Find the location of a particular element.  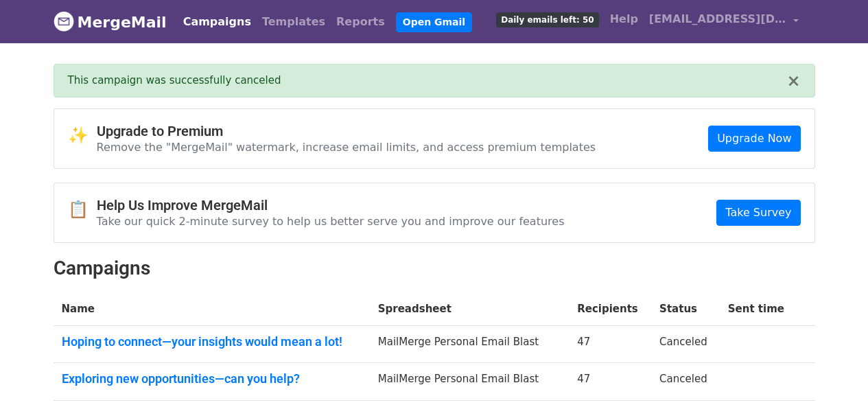

a: Reports is located at coordinates (360, 22).